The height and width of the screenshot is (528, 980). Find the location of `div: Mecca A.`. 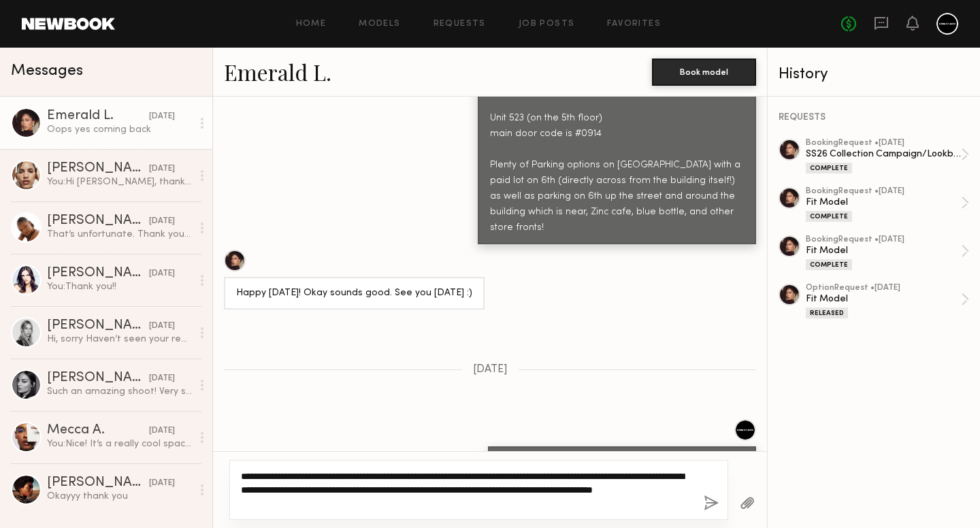

div: Mecca A. is located at coordinates (98, 430).